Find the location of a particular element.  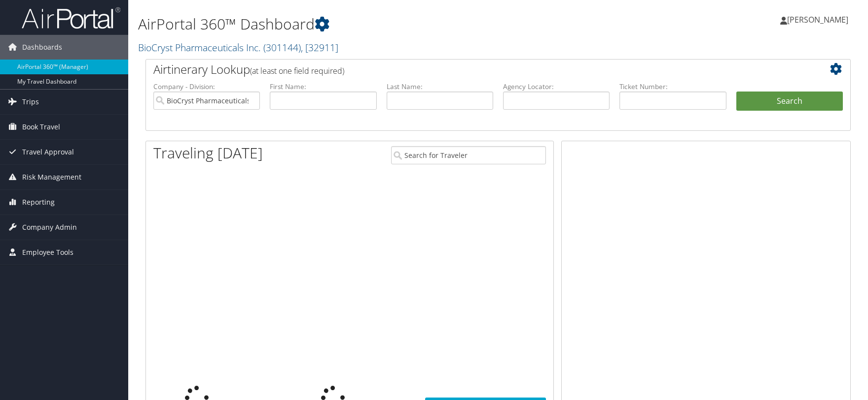

span: Company Admin is located at coordinates (49, 228).